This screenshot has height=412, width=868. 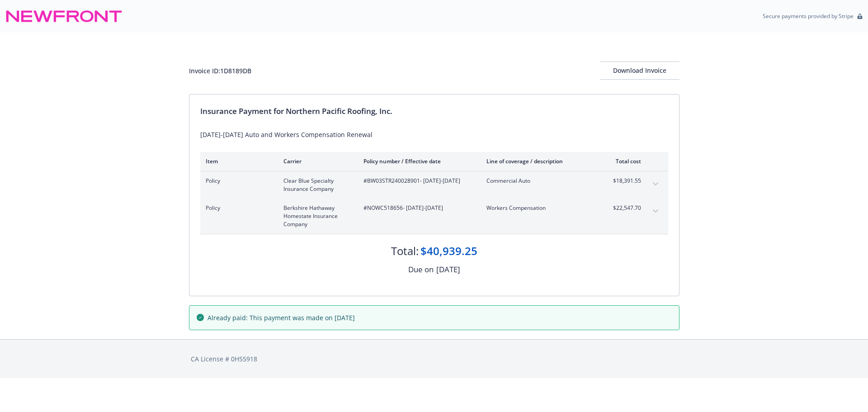 I want to click on div: Line of coverage / description, so click(x=539, y=161).